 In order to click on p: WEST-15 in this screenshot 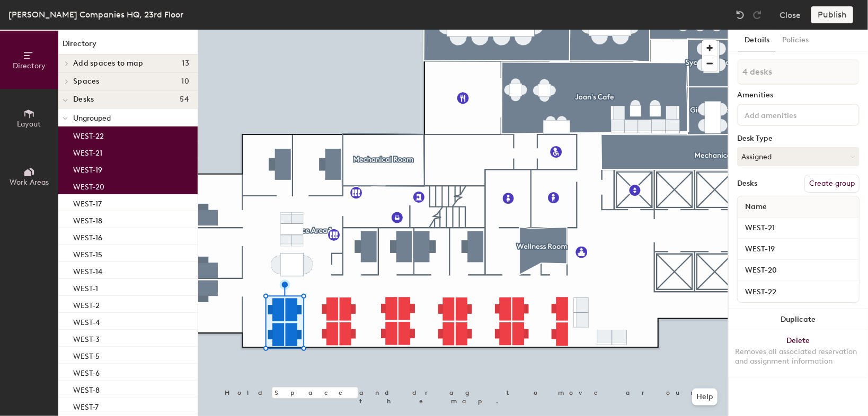, I will do `click(87, 253)`.